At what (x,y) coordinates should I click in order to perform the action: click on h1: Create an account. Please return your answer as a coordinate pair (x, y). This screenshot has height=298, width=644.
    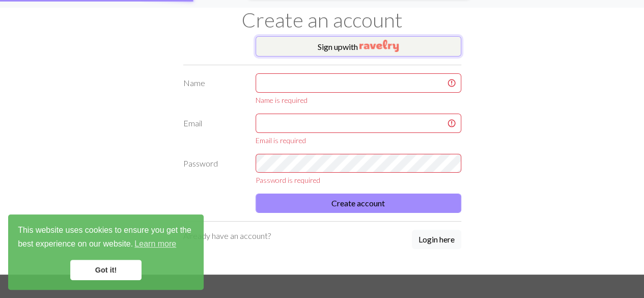
    Looking at the image, I should click on (322, 20).